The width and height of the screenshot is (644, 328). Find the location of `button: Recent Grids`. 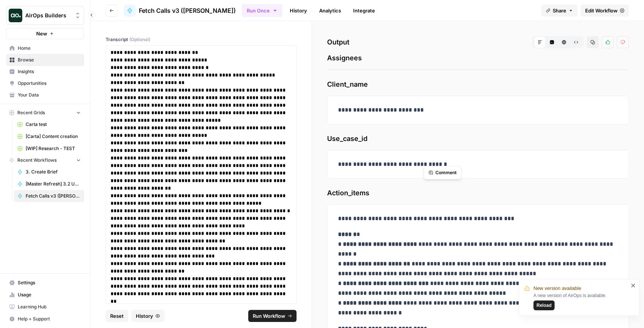

button: Recent Grids is located at coordinates (45, 113).